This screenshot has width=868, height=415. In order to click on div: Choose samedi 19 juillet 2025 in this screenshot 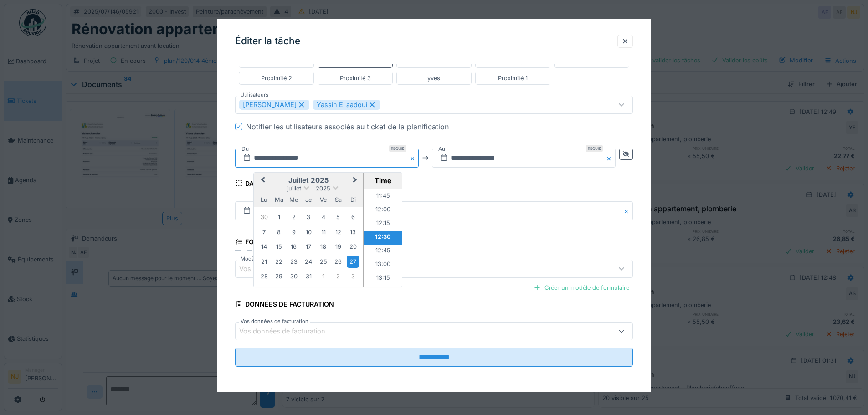, I will do `click(338, 247)`.